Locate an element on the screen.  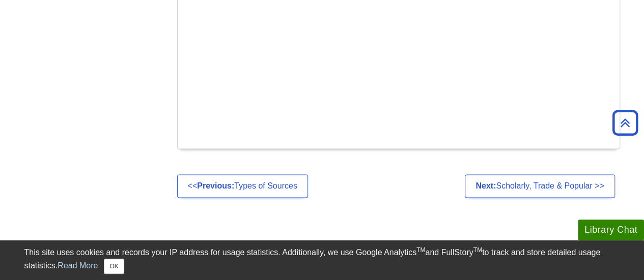
button: Library Chat is located at coordinates (611, 230).